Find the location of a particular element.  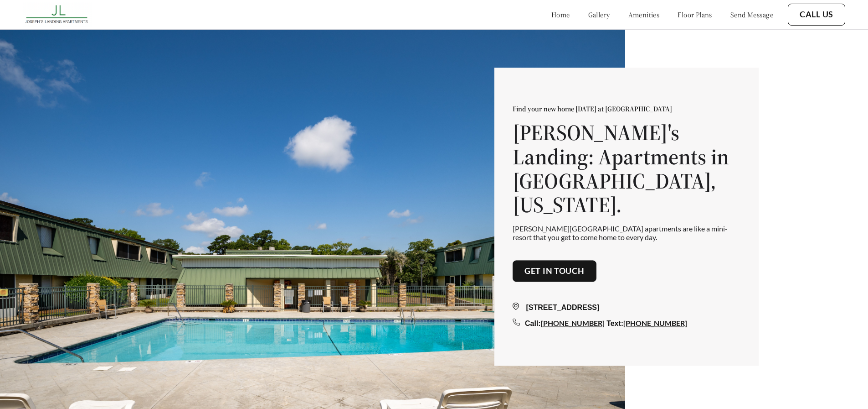

a: Call Us is located at coordinates (816, 14).